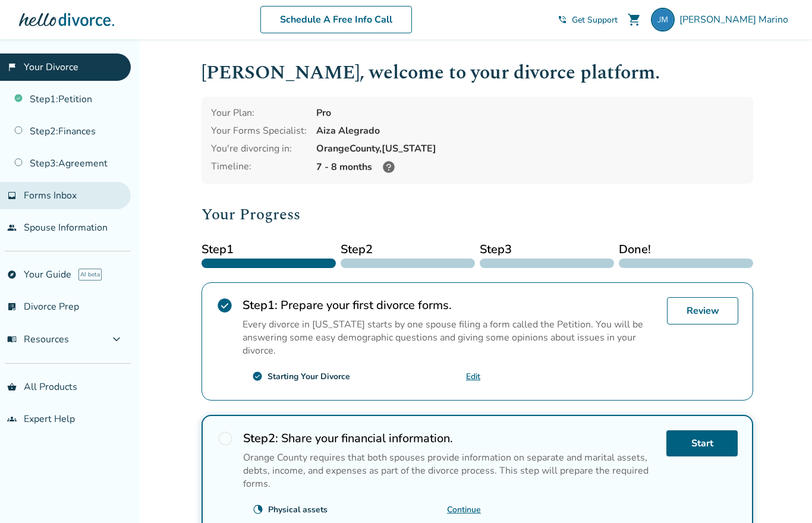  I want to click on div: Starting Your Divorce, so click(308, 376).